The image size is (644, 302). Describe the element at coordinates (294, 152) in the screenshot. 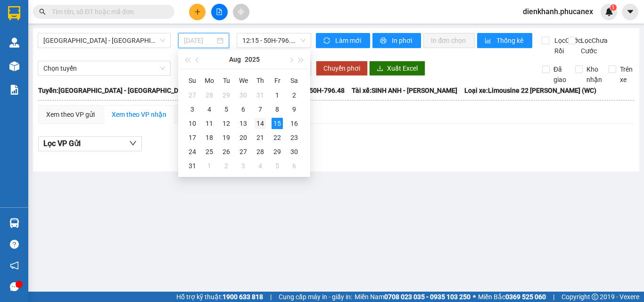

I see `td: 2025-08-30` at that location.